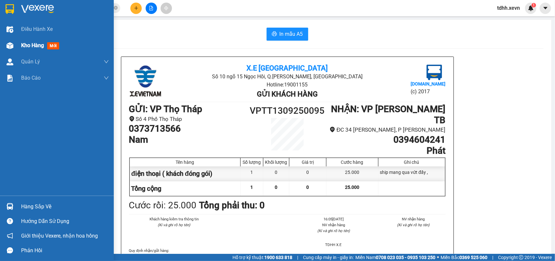 The image size is (555, 261). What do you see at coordinates (405, 257) in the screenshot?
I see `strong: 0708 023 035 - 0935 103 250` at bounding box center [405, 257].